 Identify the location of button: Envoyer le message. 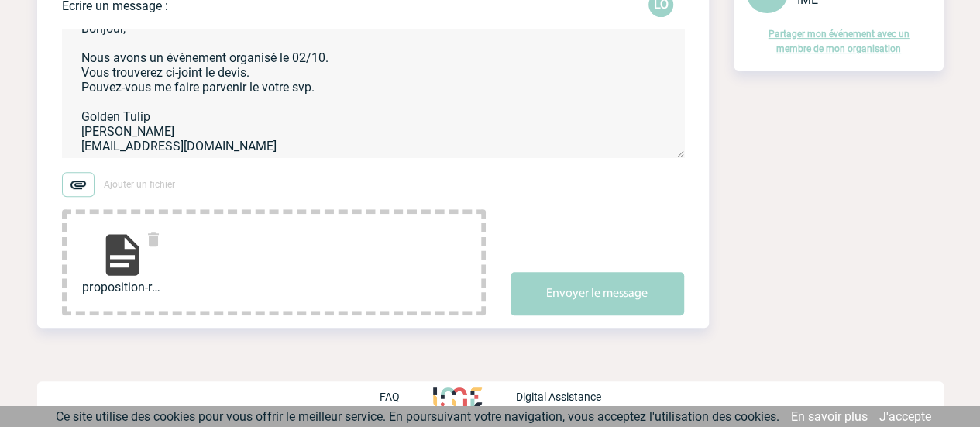
(597, 294).